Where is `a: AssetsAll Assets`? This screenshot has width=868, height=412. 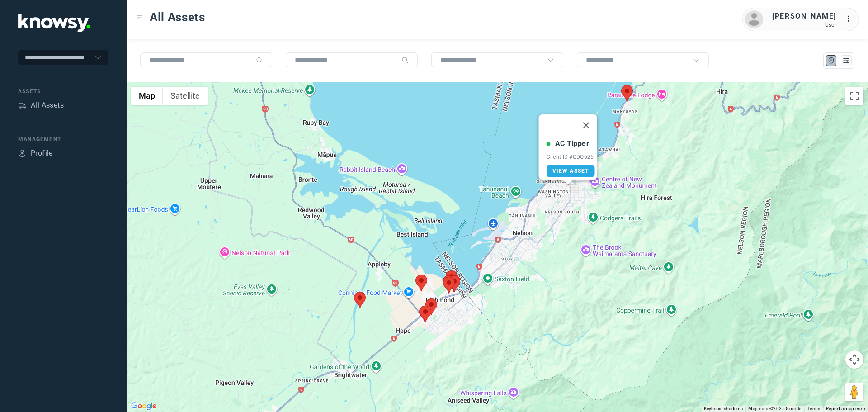 a: AssetsAll Assets is located at coordinates (41, 105).